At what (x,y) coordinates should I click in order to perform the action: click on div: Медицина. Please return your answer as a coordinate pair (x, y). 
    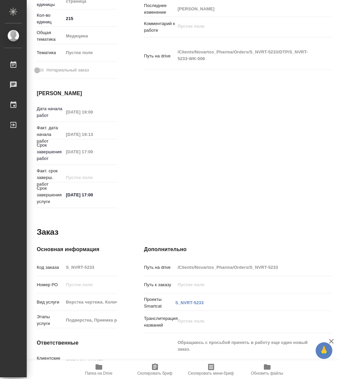
    Looking at the image, I should click on (94, 36).